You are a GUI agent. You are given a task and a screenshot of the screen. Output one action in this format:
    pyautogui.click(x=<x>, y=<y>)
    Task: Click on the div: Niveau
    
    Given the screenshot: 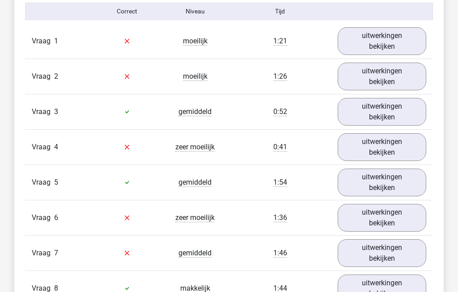 What is the action you would take?
    pyautogui.click(x=195, y=11)
    